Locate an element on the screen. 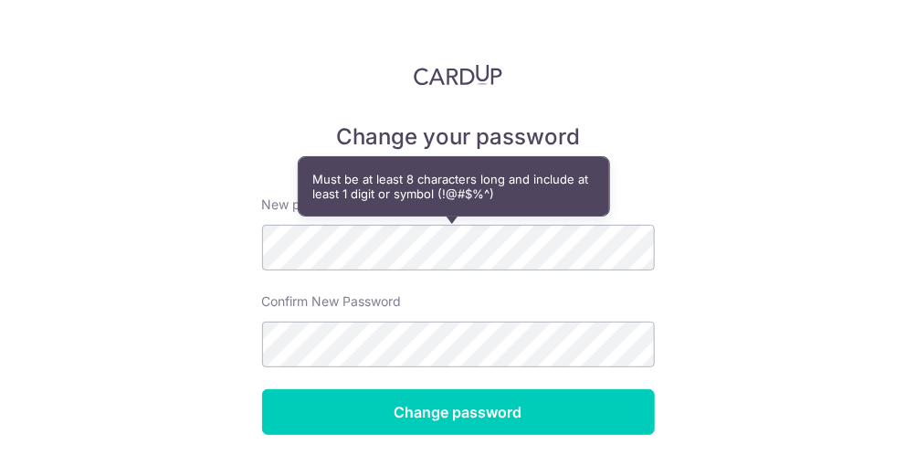  div: Must be at least 8 characters long and include at least 1 digit or symbol (!@#$%^) is located at coordinates (454, 186).